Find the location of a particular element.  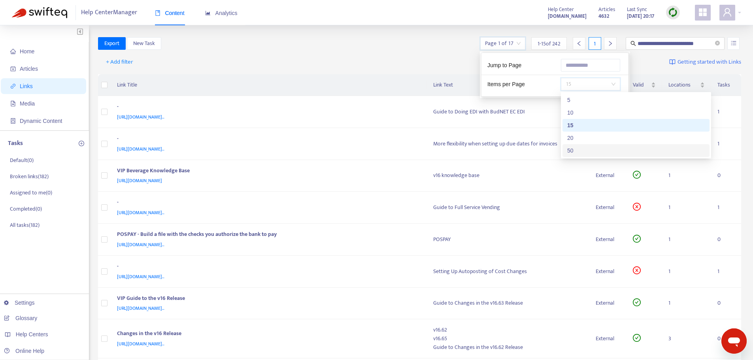

span: account-book is located at coordinates (13, 69).